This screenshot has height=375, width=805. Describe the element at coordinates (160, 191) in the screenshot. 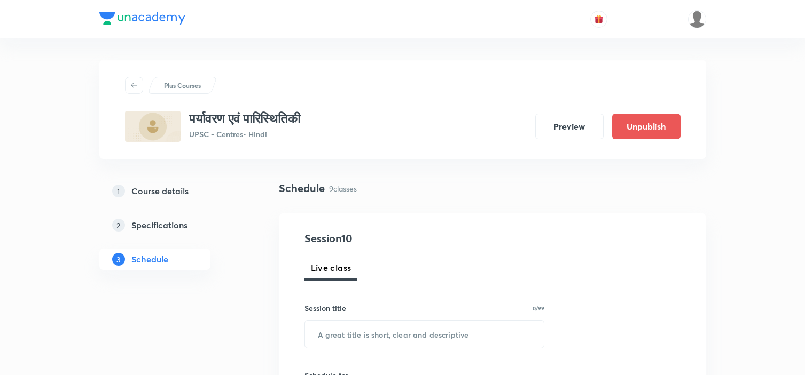

I see `h5: Course details` at that location.